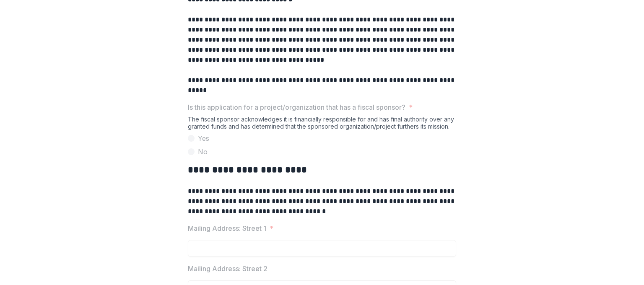  I want to click on span: No, so click(202, 152).